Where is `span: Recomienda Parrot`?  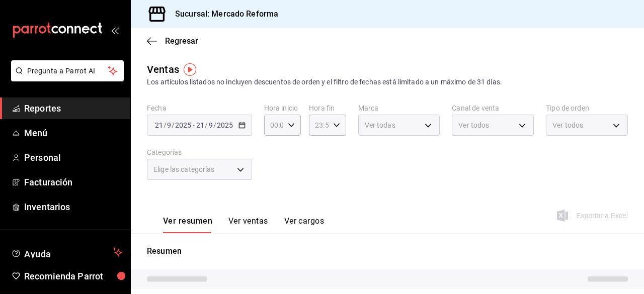 span: Recomienda Parrot is located at coordinates (73, 276).